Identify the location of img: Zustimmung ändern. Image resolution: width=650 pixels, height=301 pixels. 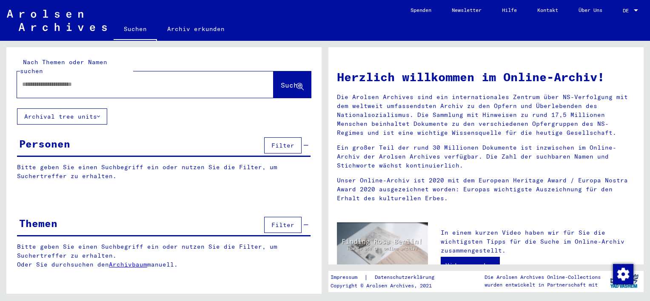
(623, 274).